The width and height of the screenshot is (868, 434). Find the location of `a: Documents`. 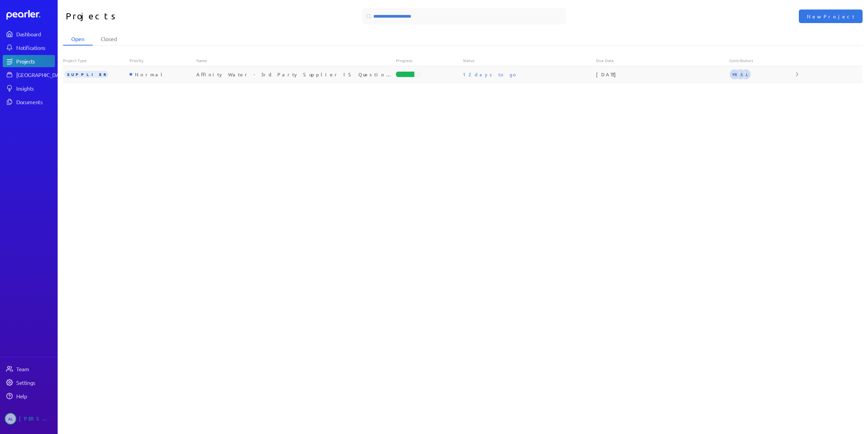

a: Documents is located at coordinates (29, 101).